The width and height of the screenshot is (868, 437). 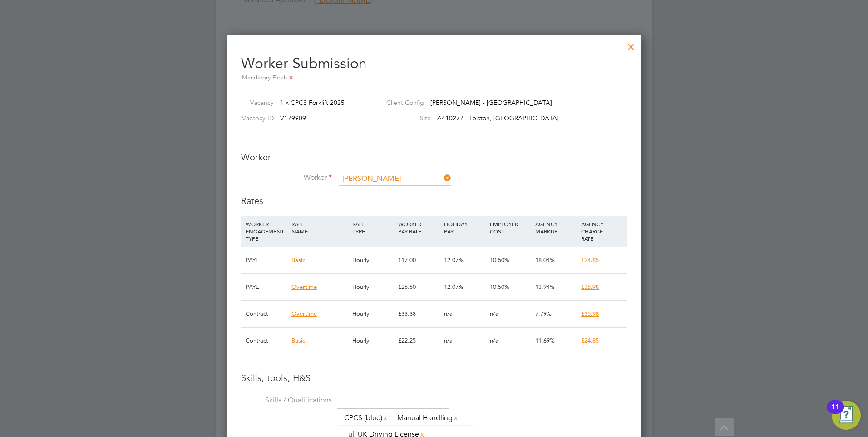 What do you see at coordinates (419, 287) in the screenshot?
I see `div: £25.50` at bounding box center [419, 287].